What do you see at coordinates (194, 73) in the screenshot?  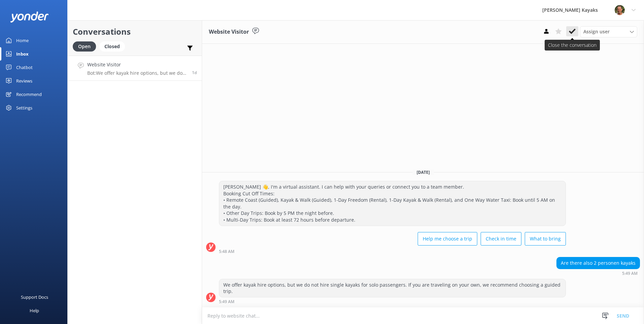 I see `span: Sep 02 2025 05:49am (UTC +12:00) Pacific/Auckland` at bounding box center [194, 73].